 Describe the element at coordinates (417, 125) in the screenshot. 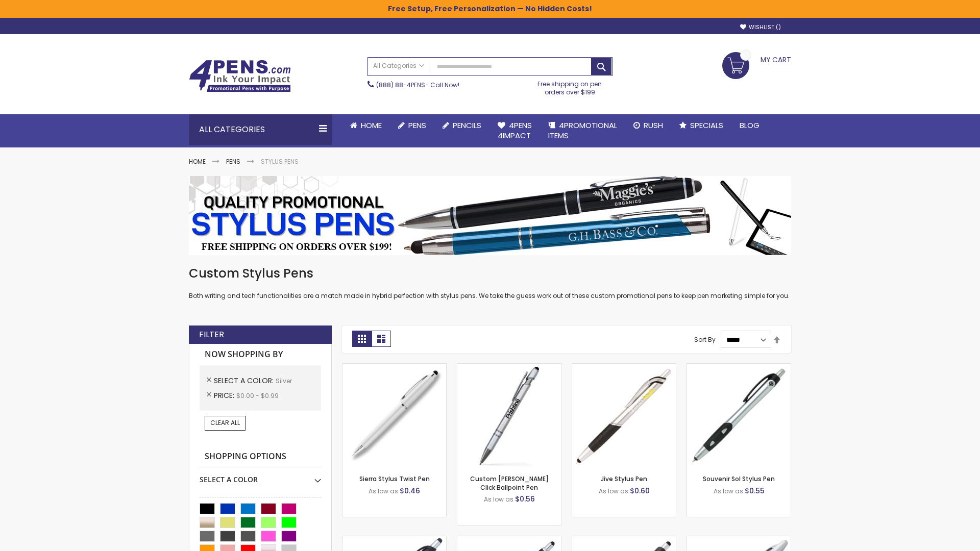

I see `span: Pens` at that location.